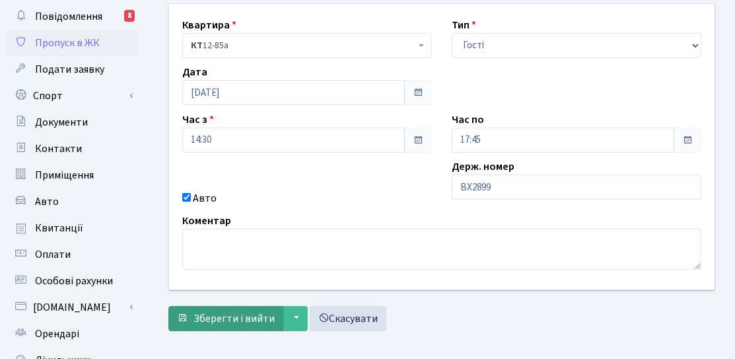 Image resolution: width=735 pixels, height=359 pixels. Describe the element at coordinates (73, 43) in the screenshot. I see `a: Пропуск в ЖК` at that location.